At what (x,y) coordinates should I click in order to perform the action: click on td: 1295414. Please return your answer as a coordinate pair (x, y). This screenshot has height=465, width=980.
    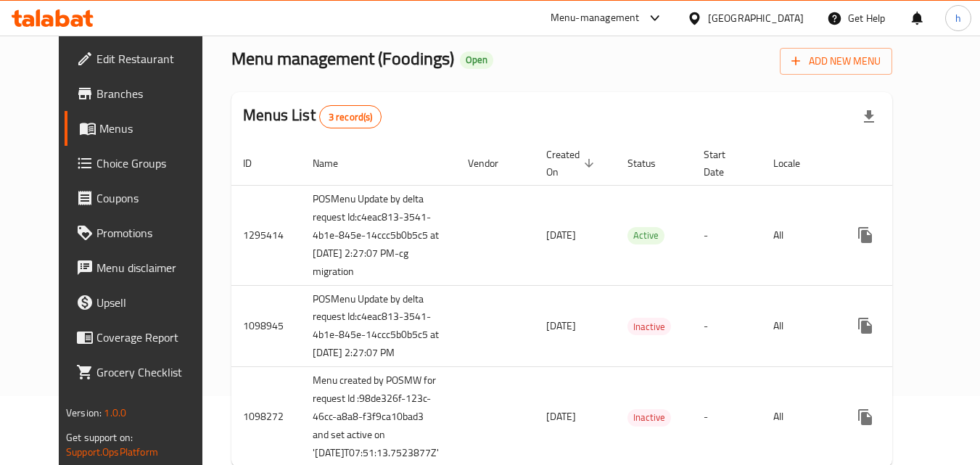
    Looking at the image, I should click on (267, 235).